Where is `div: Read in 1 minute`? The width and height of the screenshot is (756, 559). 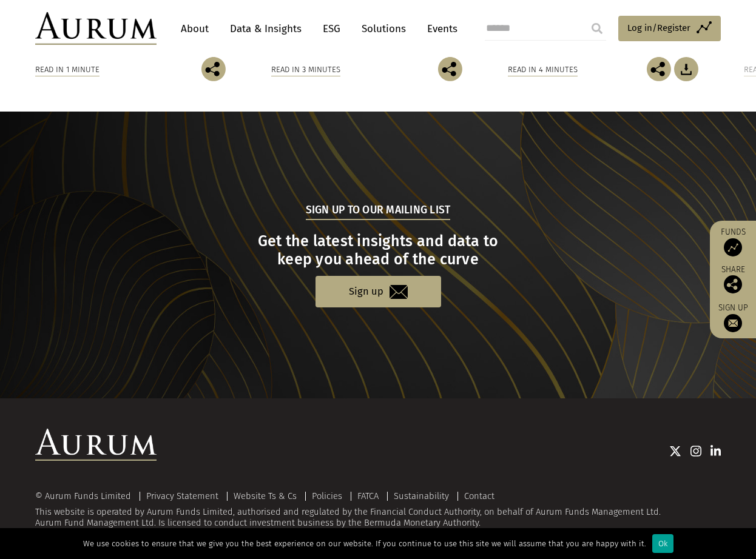
div: Read in 1 minute is located at coordinates (67, 70).